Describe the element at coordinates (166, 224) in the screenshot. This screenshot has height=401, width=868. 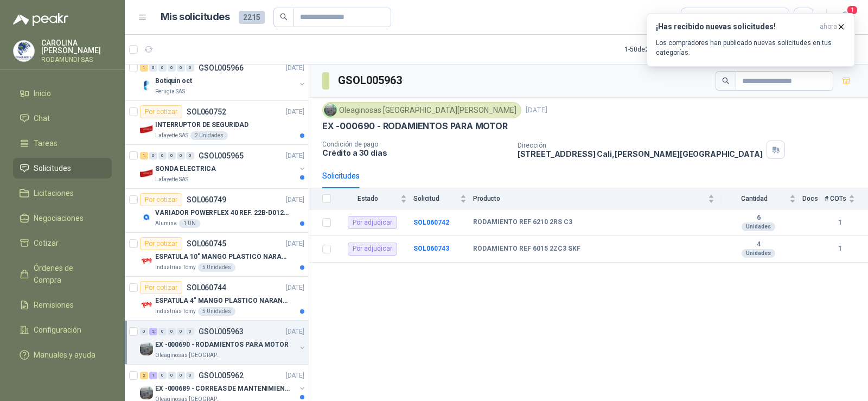
I see `p: Alumina` at that location.